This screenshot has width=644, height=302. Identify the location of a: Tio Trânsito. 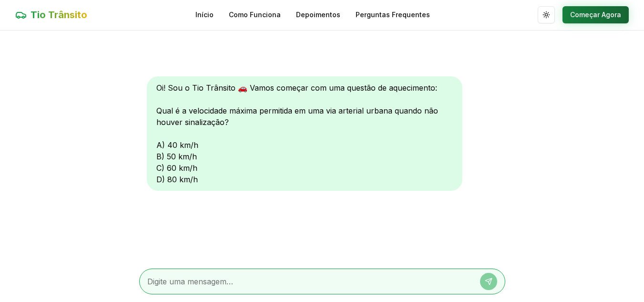
(51, 15).